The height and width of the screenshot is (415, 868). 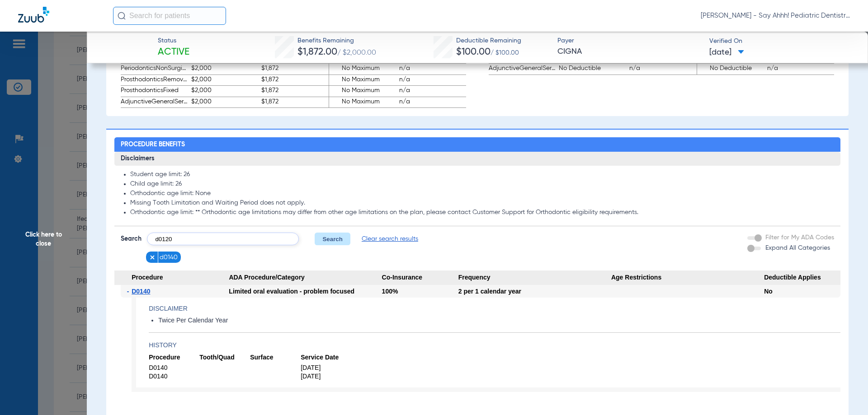 I want to click on app-breakdown-title: History, so click(x=494, y=345).